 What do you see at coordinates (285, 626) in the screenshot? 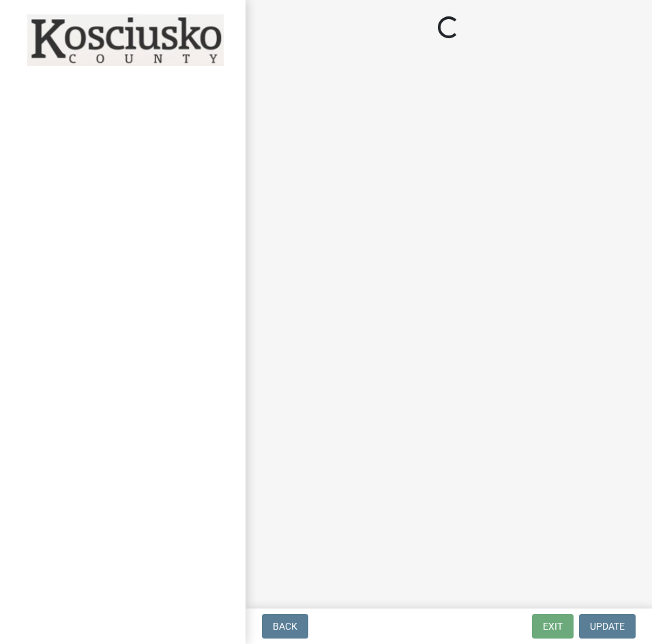
I see `span: Back` at bounding box center [285, 626].